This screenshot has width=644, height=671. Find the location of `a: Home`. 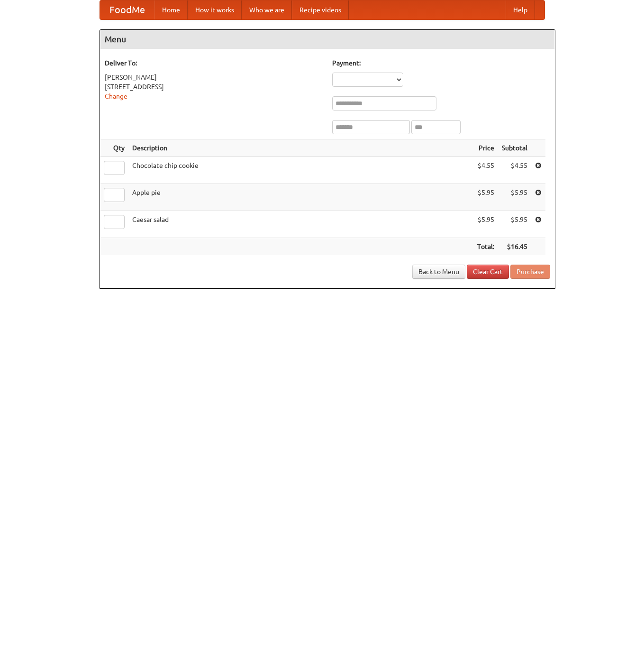

a: Home is located at coordinates (171, 10).